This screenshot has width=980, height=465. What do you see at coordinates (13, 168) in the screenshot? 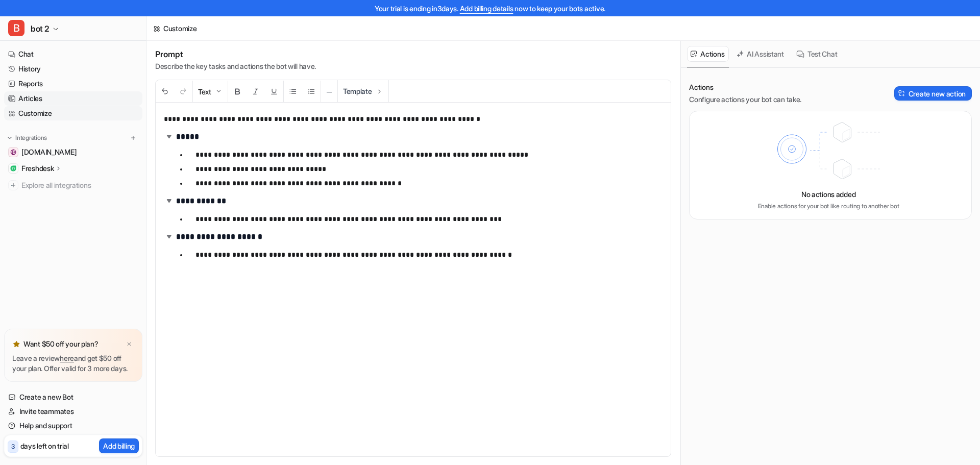
I see `img: Freshdesk` at bounding box center [13, 168].